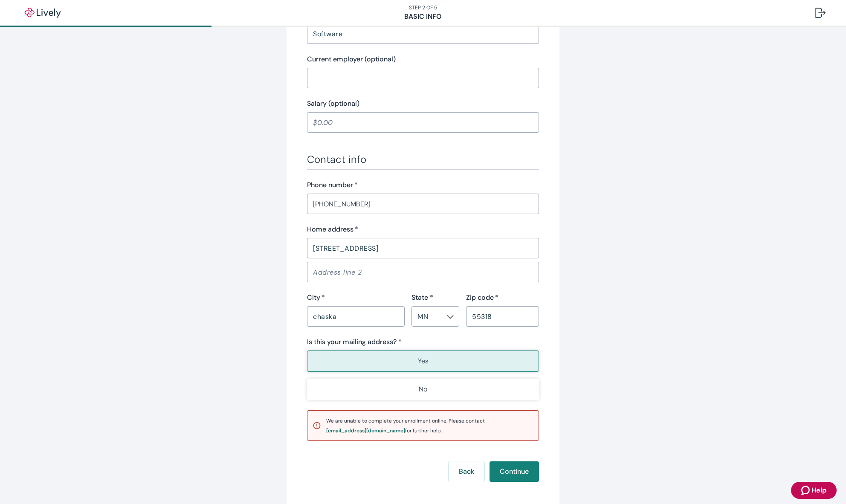 The image size is (846, 504). What do you see at coordinates (482, 298) in the screenshot?
I see `label: Zip code` at bounding box center [482, 298].